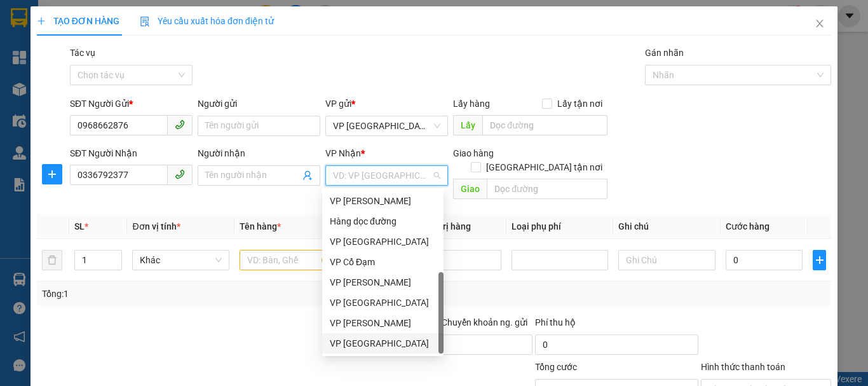 This screenshot has height=386, width=868. What do you see at coordinates (260, 226) in the screenshot?
I see `span: Tên hàng` at bounding box center [260, 226].